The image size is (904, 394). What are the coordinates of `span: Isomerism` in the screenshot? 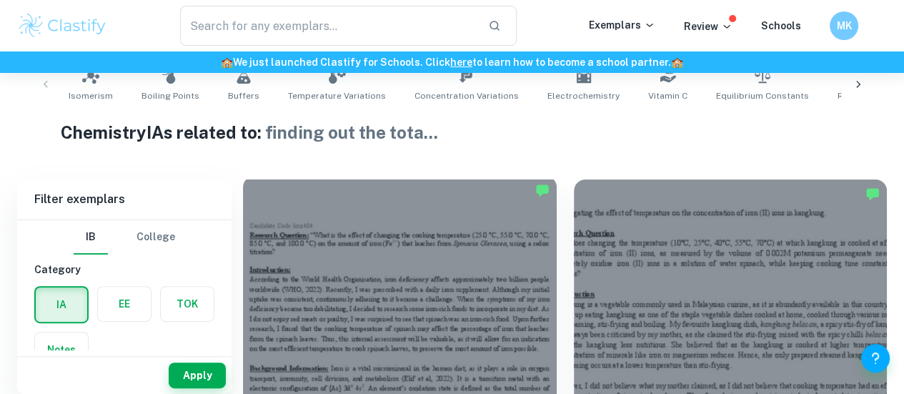 It's located at (91, 96).